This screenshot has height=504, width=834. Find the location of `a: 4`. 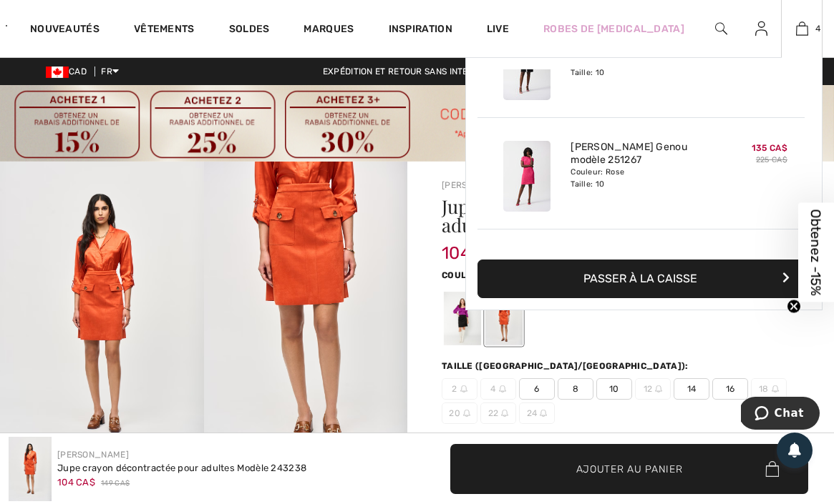

a: 4 is located at coordinates (802, 29).